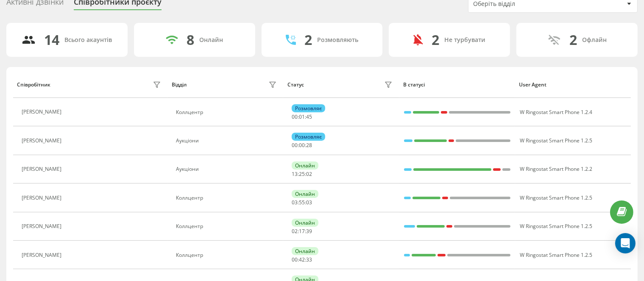  Describe the element at coordinates (190, 40) in the screenshot. I see `div: 8` at that location.